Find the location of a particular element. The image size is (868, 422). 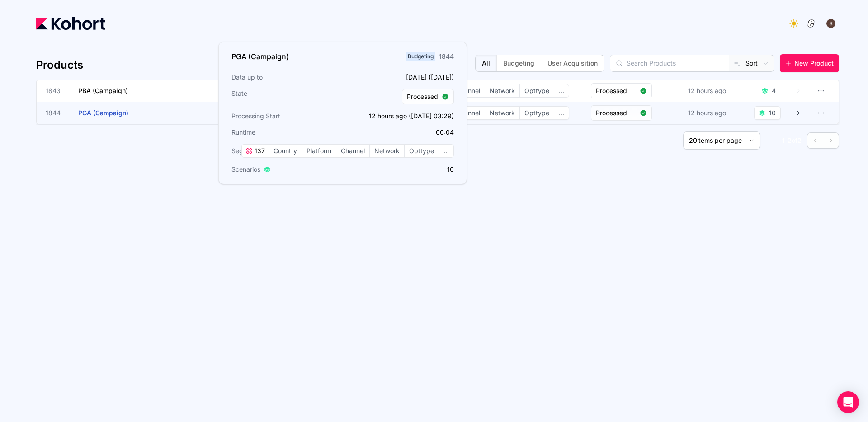

app-duration-counter: 00:04 is located at coordinates (445, 132).